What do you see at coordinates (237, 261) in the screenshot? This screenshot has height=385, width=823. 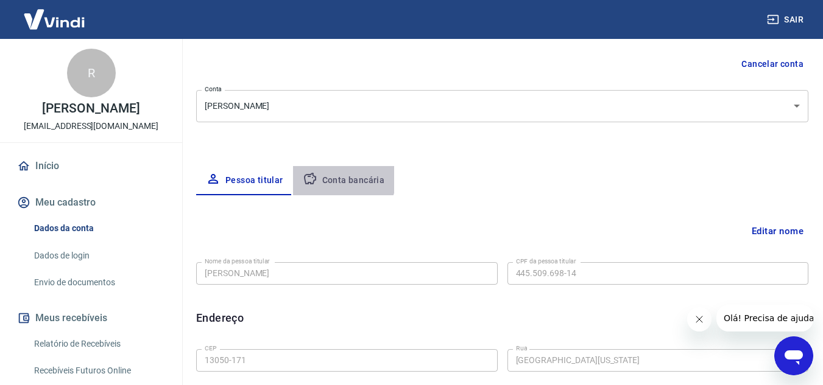 I see `label: Nome da pessoa titular` at bounding box center [237, 261].